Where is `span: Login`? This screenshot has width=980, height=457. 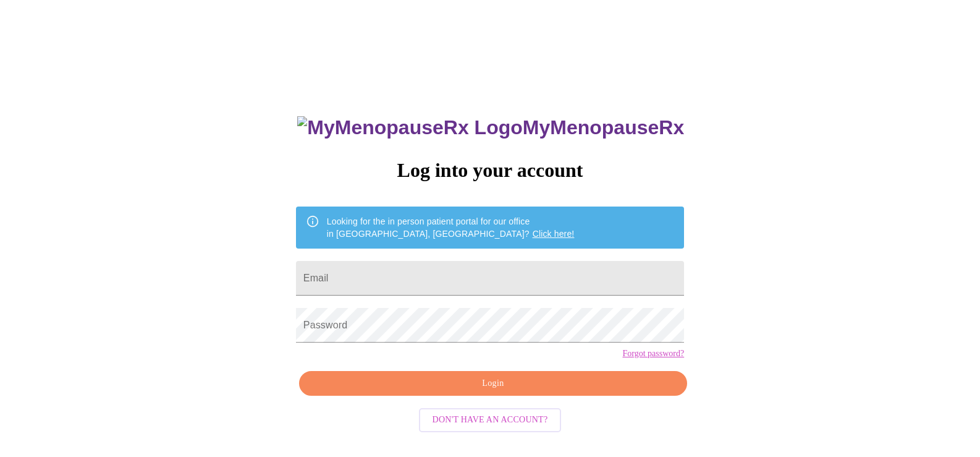
span: Login is located at coordinates (493, 383).